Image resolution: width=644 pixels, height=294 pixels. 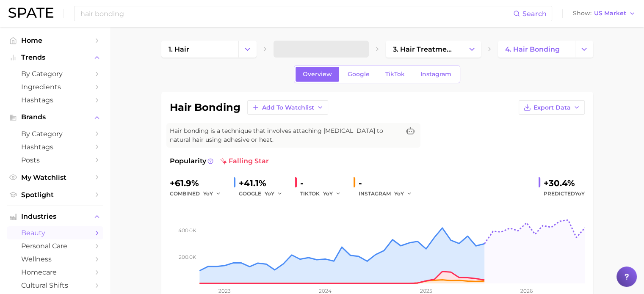 I want to click on span: Trends, so click(x=55, y=57).